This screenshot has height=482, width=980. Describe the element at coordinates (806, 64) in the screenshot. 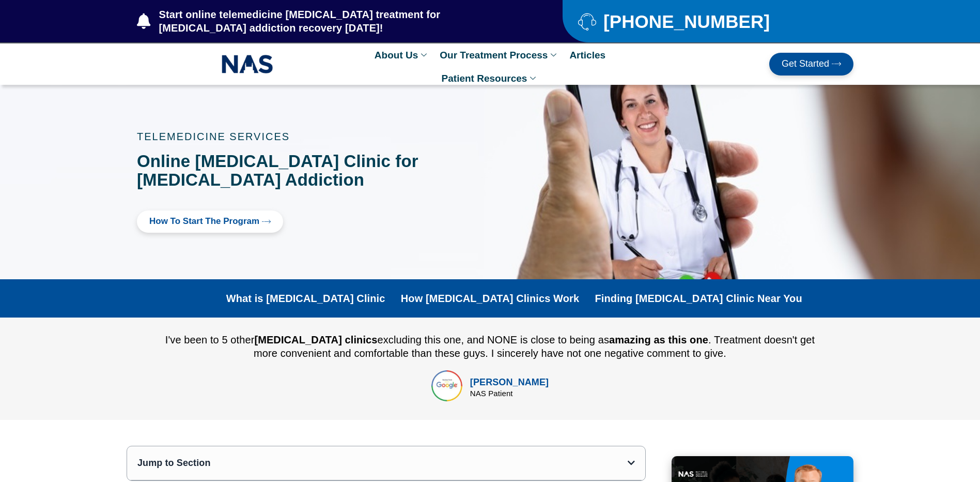

I see `span: Get Started` at that location.